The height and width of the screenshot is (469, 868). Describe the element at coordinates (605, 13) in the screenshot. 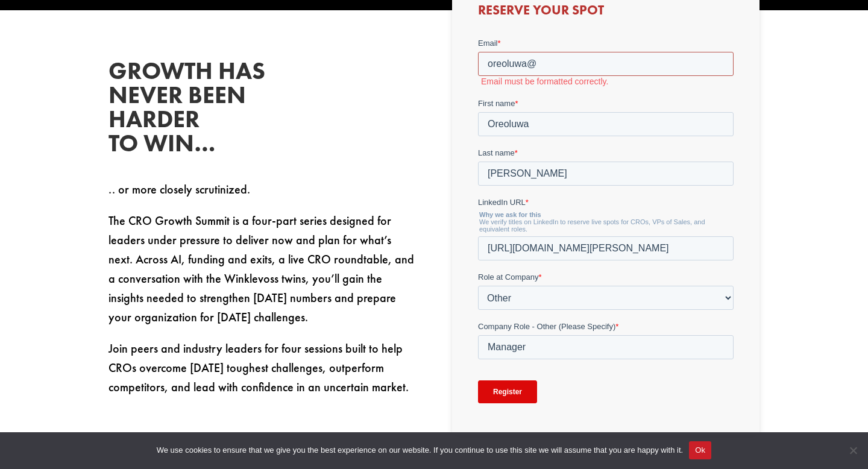

I see `h3: Reserve Your Spot` at that location.